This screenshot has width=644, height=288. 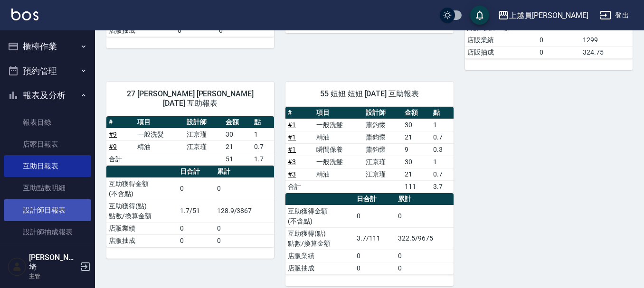 What do you see at coordinates (48, 144) in the screenshot?
I see `a: 店家日報表` at bounding box center [48, 144].